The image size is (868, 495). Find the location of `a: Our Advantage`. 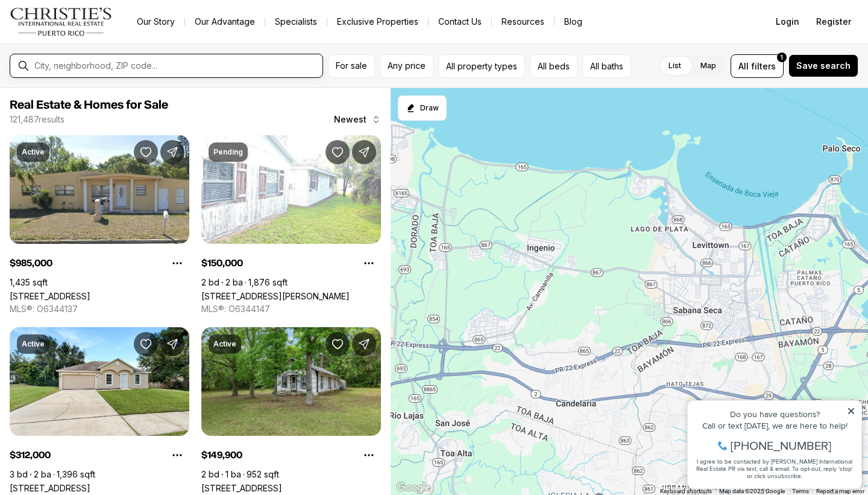

a: Our Advantage is located at coordinates (225, 22).